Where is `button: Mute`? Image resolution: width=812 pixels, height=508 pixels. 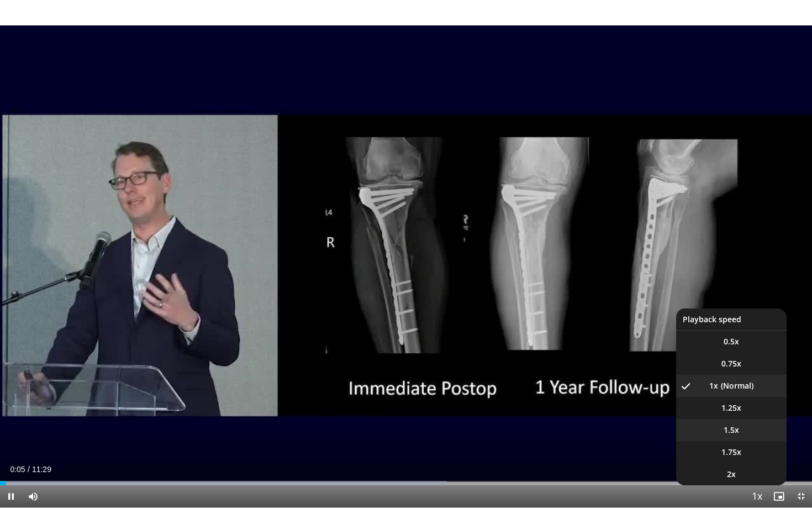
button: Mute is located at coordinates (33, 497).